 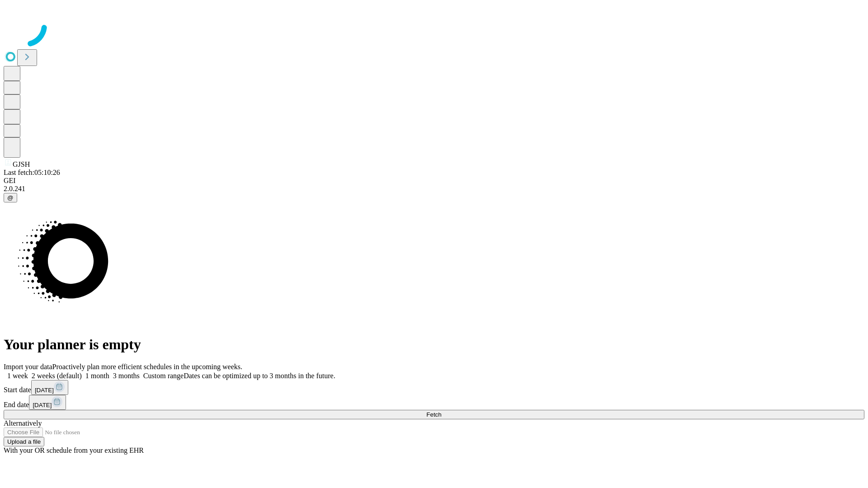 What do you see at coordinates (434, 344) in the screenshot?
I see `h1: Your planner is empty` at bounding box center [434, 344].